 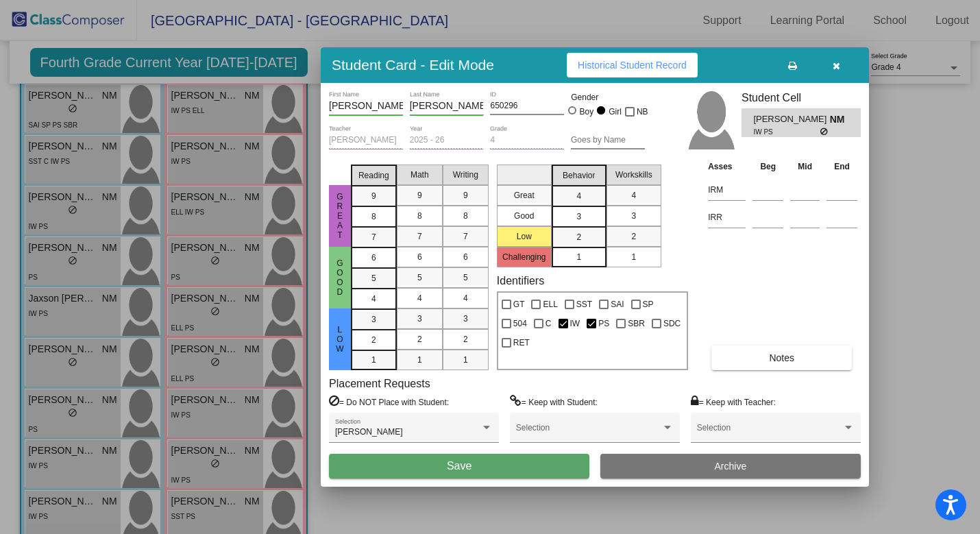 What do you see at coordinates (419, 175) in the screenshot?
I see `span: Math` at bounding box center [419, 175].